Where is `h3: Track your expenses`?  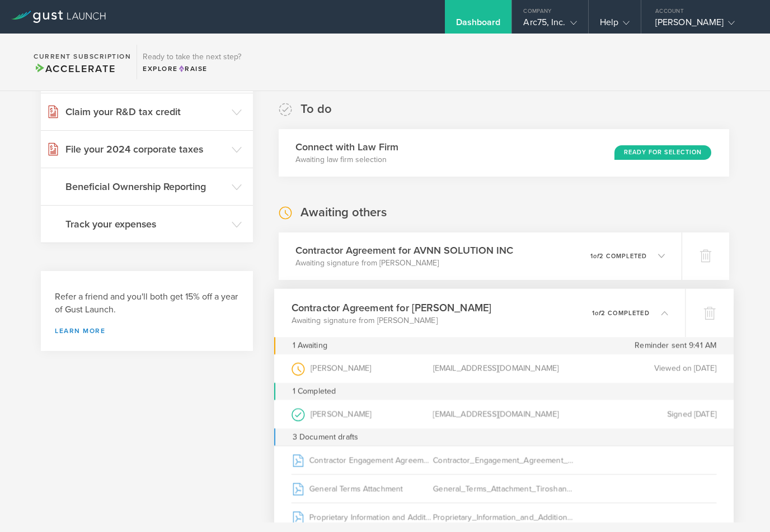
h3: Track your expenses is located at coordinates (145, 224).